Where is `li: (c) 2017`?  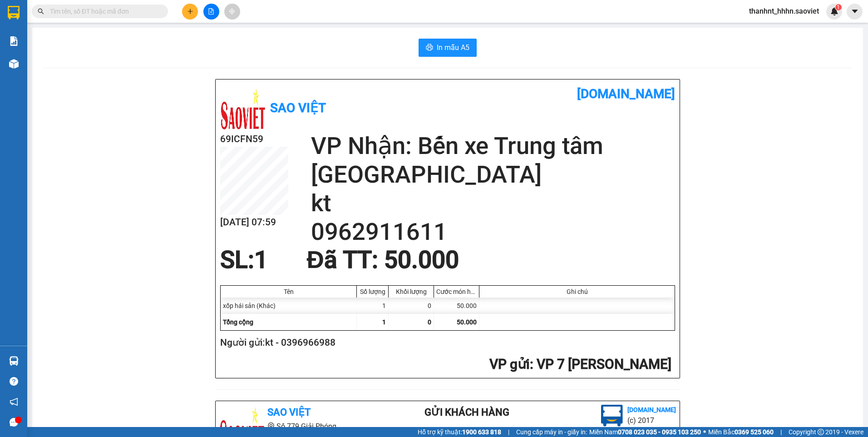
li: (c) 2017 is located at coordinates (652, 421).